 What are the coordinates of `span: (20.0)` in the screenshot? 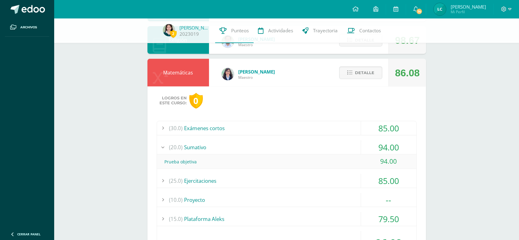 It's located at (176, 147).